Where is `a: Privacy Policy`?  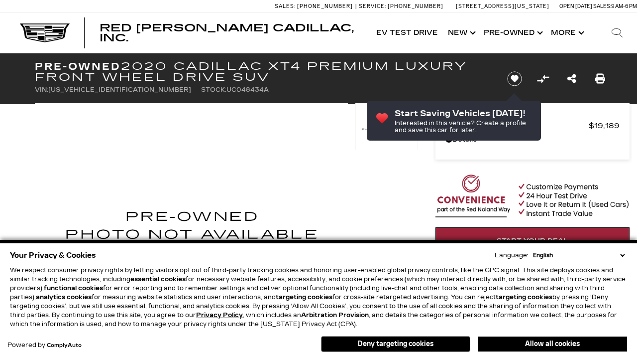
a: Privacy Policy is located at coordinates (220, 315).